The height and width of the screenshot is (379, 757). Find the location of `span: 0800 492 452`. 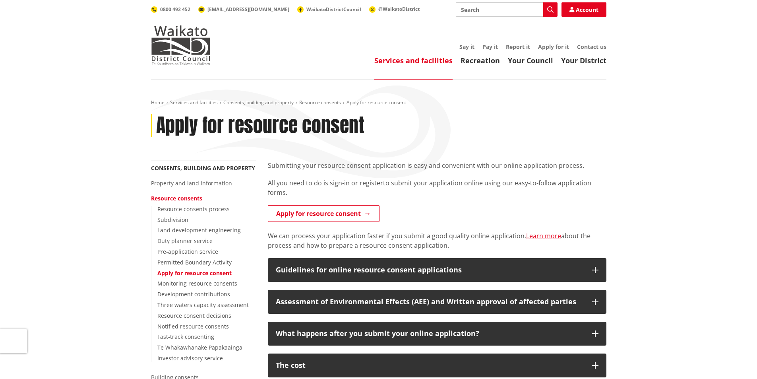

span: 0800 492 452 is located at coordinates (175, 9).